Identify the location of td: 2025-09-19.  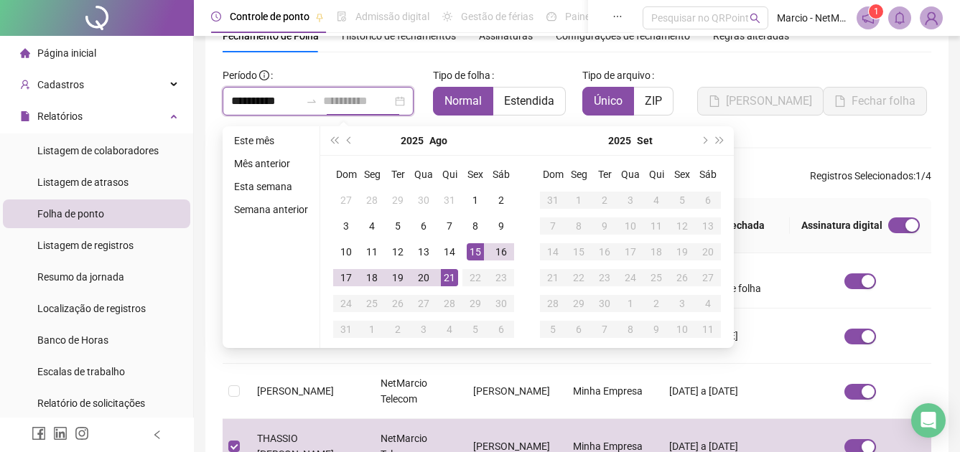
(682, 252).